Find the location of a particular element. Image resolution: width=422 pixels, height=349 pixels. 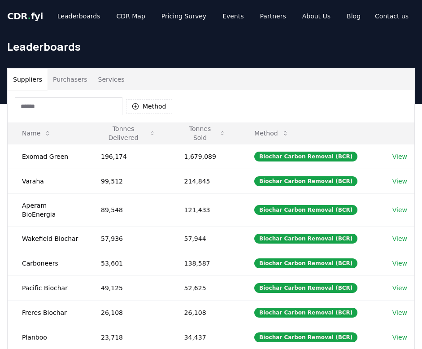

a: CDR Map is located at coordinates (131, 16).